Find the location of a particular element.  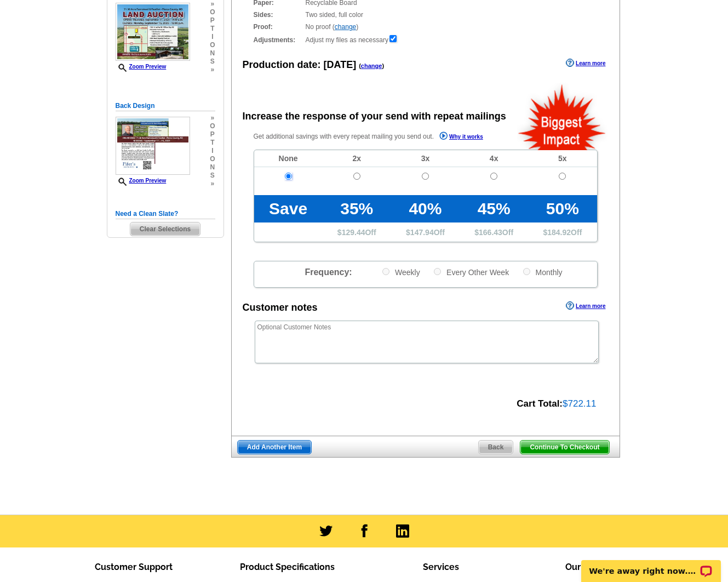

p: Get additional savings with every repeat mailing you send out. is located at coordinates (380, 136).